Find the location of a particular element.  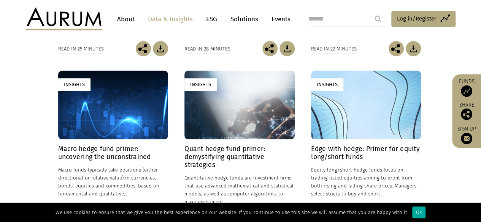

div: Read in 22 minutes is located at coordinates (334, 49).